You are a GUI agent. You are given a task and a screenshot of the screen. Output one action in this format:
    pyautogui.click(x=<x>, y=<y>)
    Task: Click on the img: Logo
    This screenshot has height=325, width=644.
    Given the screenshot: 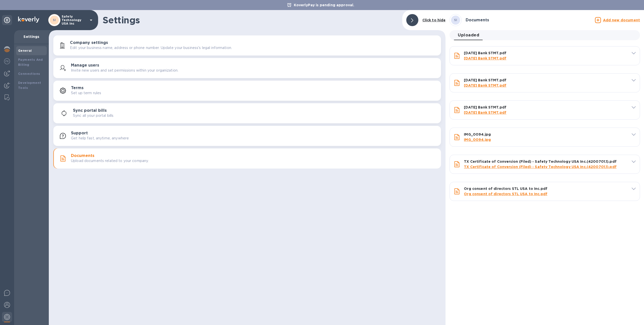 What is the action you would take?
    pyautogui.click(x=29, y=19)
    